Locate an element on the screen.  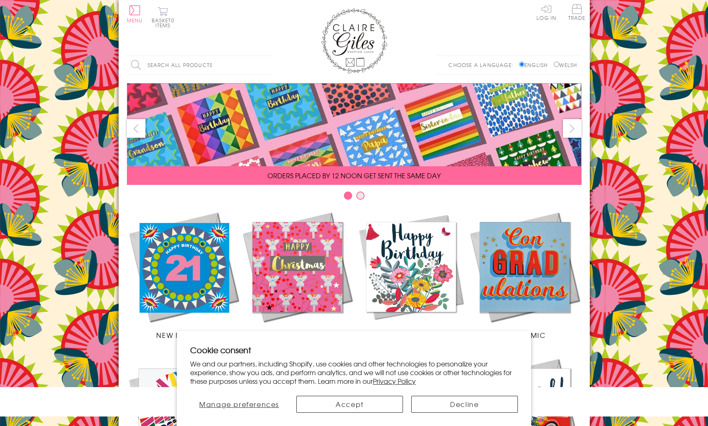
span: Menu is located at coordinates (135, 20).